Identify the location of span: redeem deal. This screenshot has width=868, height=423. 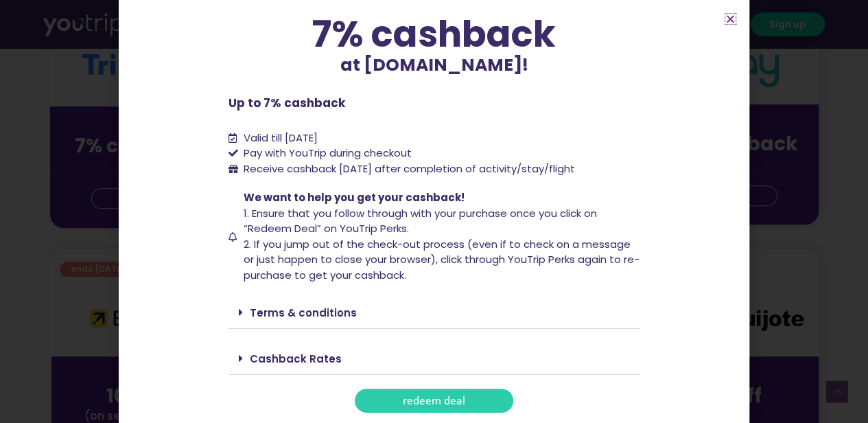
(434, 400).